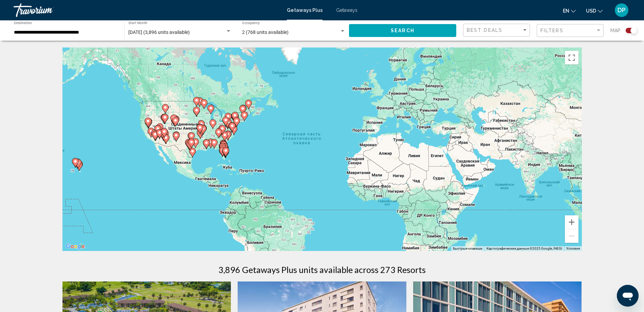  Describe the element at coordinates (594, 11) in the screenshot. I see `button: Change currency` at that location.